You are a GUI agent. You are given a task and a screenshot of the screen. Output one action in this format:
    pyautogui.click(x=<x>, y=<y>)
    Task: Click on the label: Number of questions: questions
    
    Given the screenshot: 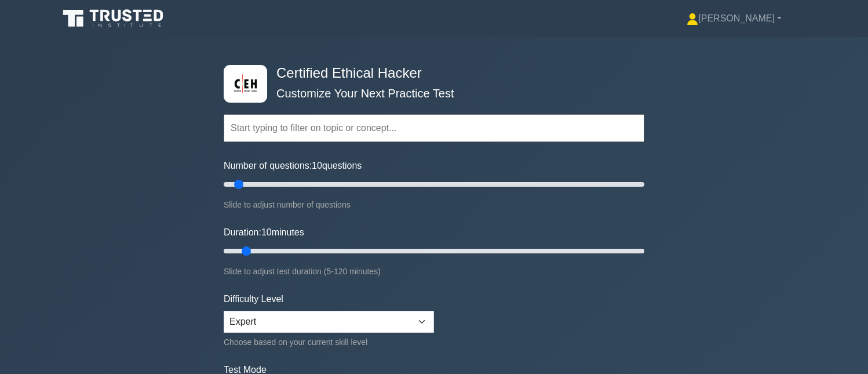 What is the action you would take?
    pyautogui.click(x=293, y=166)
    